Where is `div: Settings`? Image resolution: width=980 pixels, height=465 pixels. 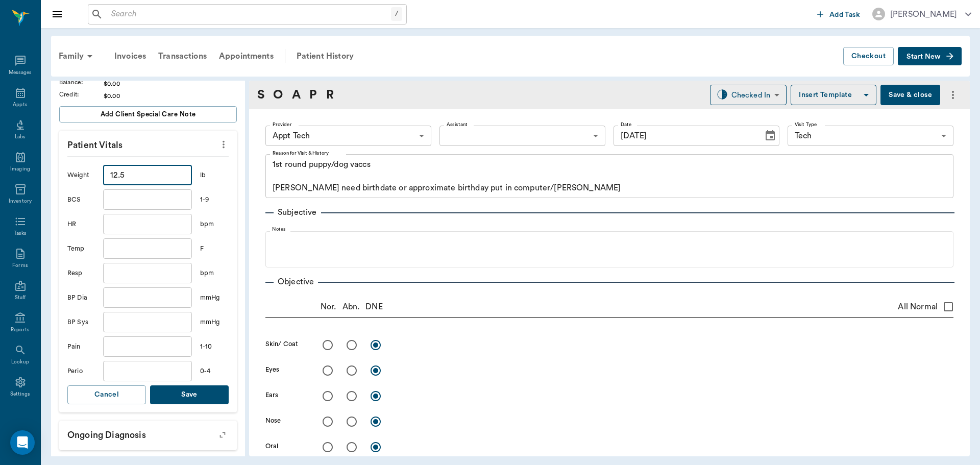
div: Settings is located at coordinates (21, 394).